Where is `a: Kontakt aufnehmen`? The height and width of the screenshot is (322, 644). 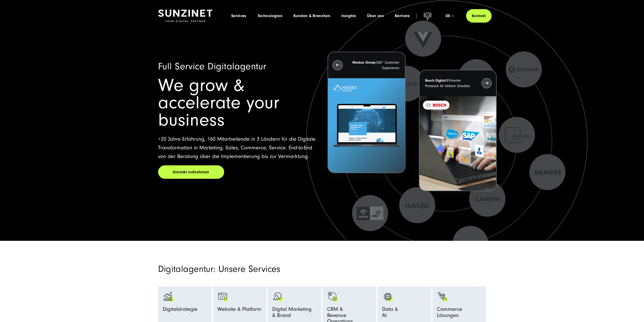
a: Kontakt aufnehmen is located at coordinates (191, 172).